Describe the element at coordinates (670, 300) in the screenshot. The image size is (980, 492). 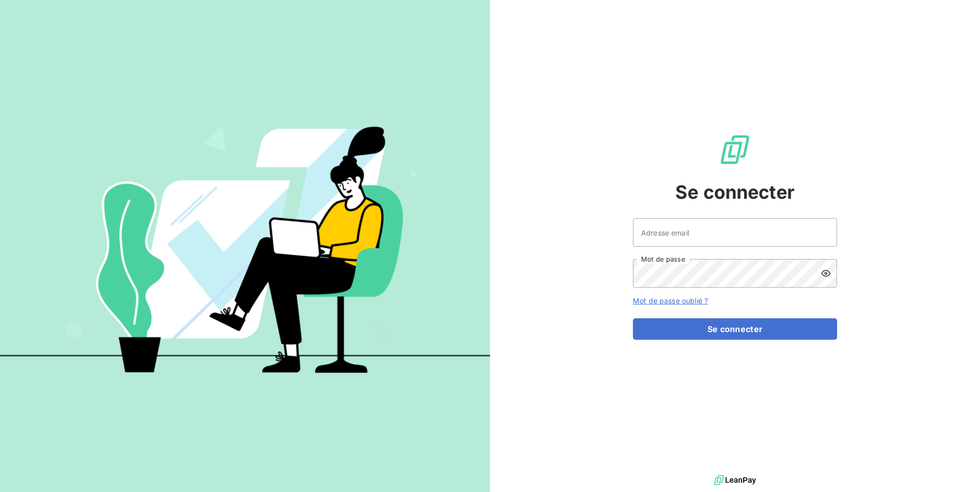
I see `a: Mot de passe oublié ?` at that location.